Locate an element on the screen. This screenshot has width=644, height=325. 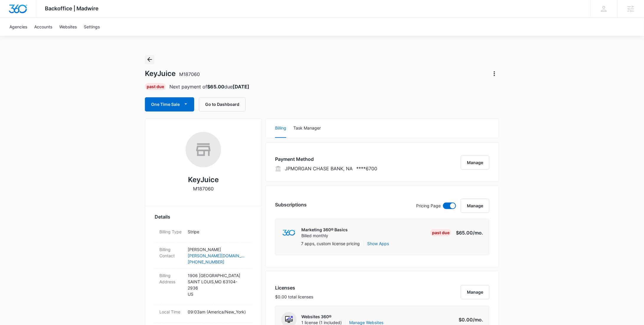
button: Task Manager is located at coordinates (307, 128).